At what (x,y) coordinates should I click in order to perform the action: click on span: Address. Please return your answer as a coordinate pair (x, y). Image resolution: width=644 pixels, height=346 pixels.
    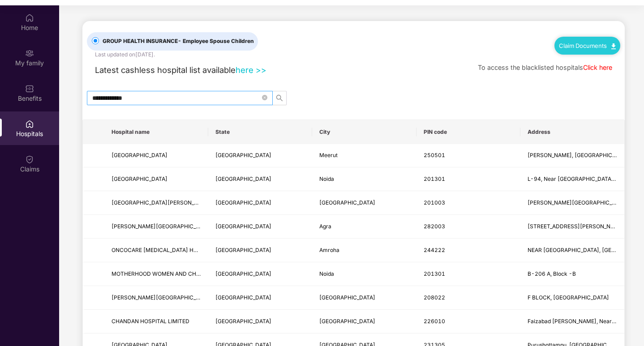
    Looking at the image, I should click on (572, 132).